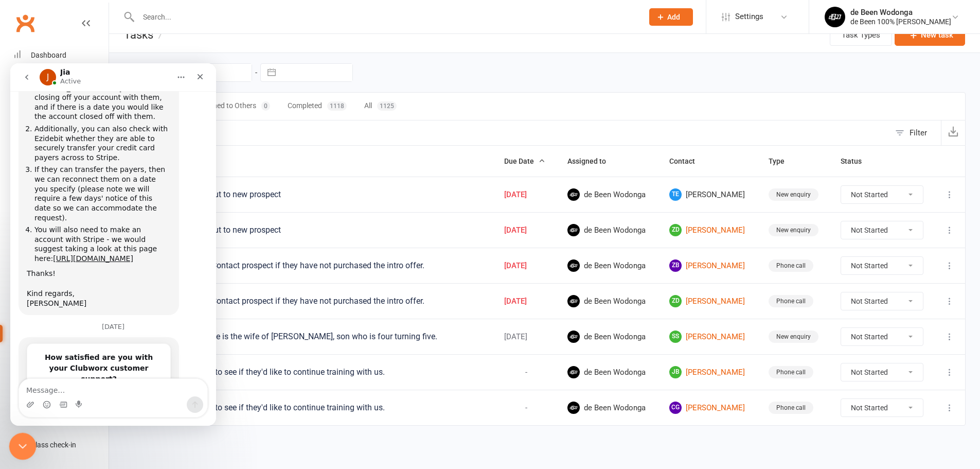 This screenshot has width=980, height=469. I want to click on div: Close, so click(190, 13).